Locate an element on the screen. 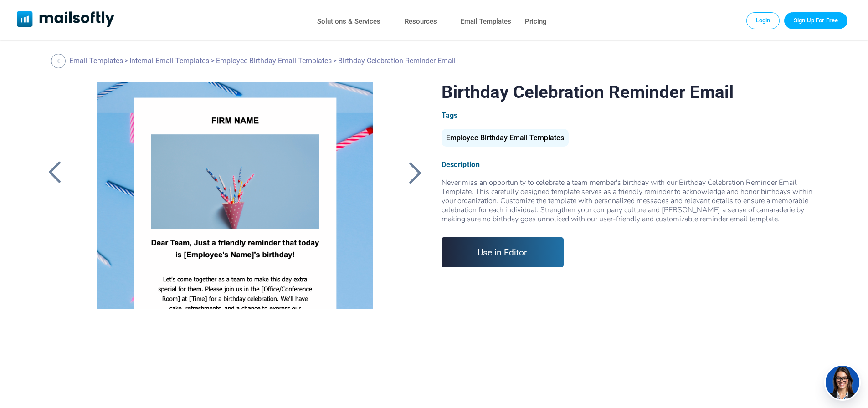 Image resolution: width=868 pixels, height=408 pixels. div: Description is located at coordinates (633, 164).